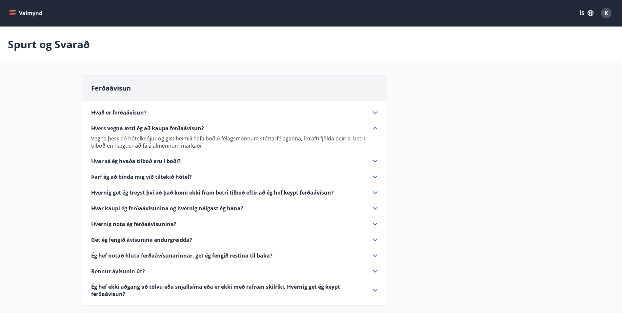 This screenshot has width=622, height=313. Describe the element at coordinates (141, 177) in the screenshot. I see `span: Þarf ég að binda mig við tiltekið hótel?` at that location.